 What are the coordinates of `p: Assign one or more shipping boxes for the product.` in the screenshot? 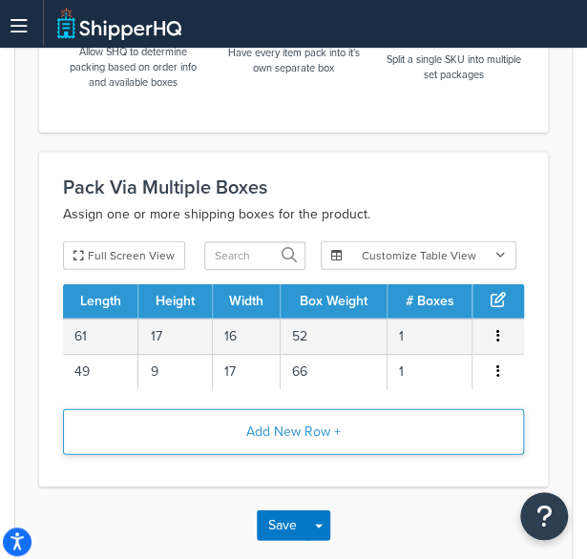 It's located at (293, 215).